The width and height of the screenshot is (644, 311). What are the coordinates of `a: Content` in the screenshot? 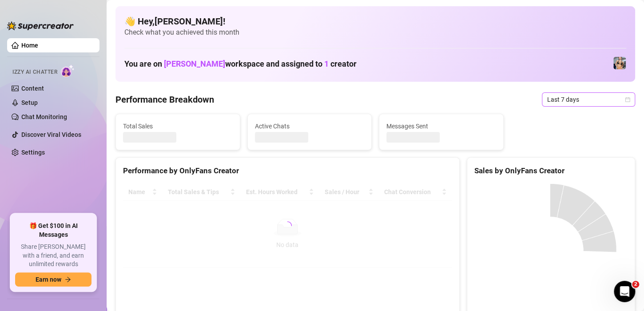 It's located at (33, 88).